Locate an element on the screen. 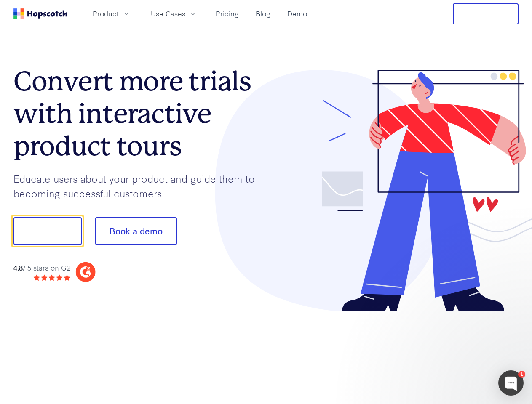 This screenshot has width=532, height=404. h1: Convert more trials with interactive product tours is located at coordinates (140, 114).